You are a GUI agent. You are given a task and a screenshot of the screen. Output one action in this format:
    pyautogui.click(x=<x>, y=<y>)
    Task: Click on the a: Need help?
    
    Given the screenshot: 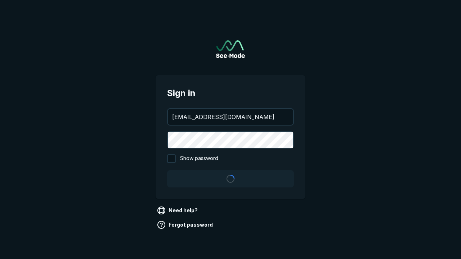 What is the action you would take?
    pyautogui.click(x=178, y=211)
    